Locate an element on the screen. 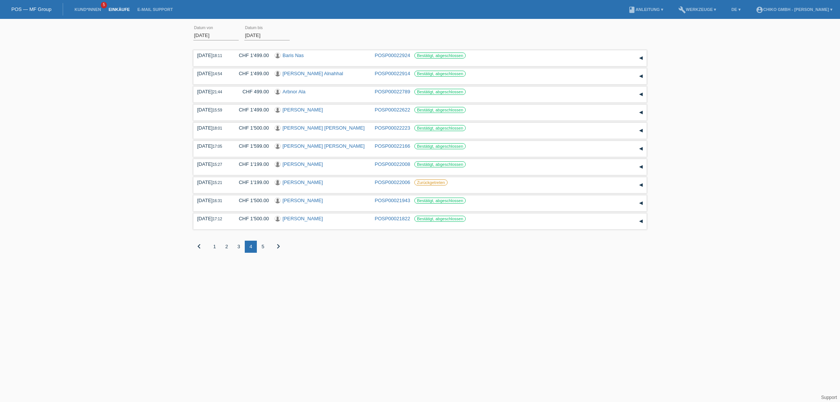 This screenshot has height=402, width=840. div: 3 is located at coordinates (239, 247).